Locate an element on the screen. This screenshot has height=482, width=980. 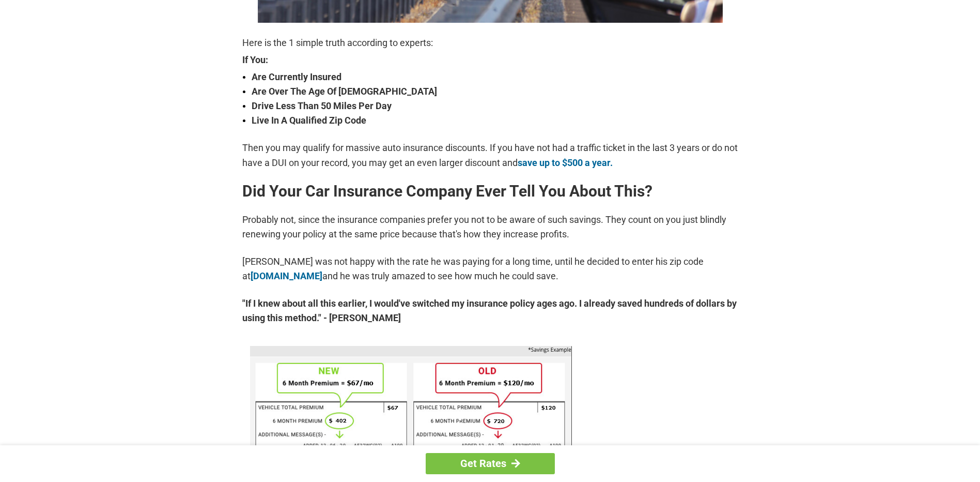
strong: Drive Less Than 50 Miles Per Day is located at coordinates (495, 106).